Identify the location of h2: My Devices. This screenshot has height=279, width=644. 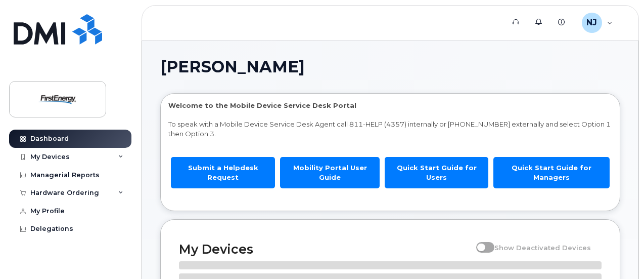
(325, 249).